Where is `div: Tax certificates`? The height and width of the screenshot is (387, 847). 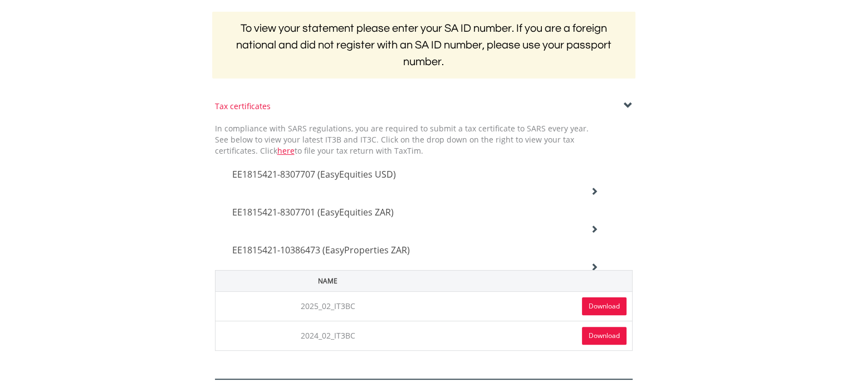 div: Tax certificates is located at coordinates (424, 106).